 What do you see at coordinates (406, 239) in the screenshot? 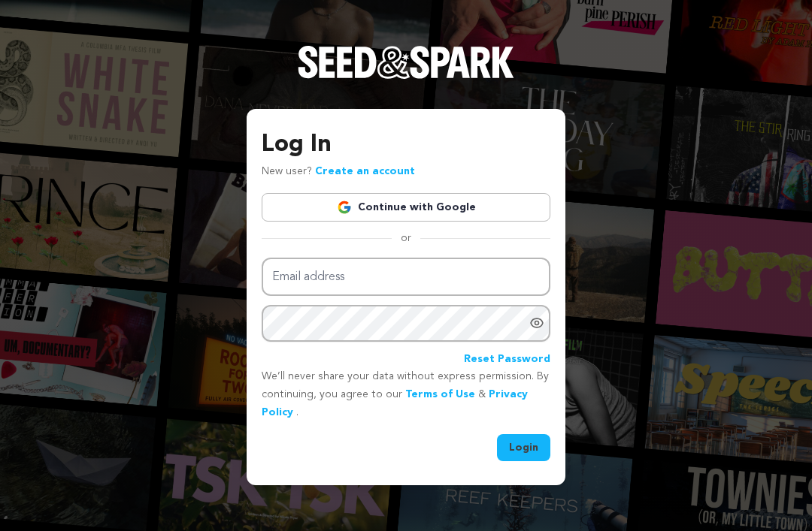
I see `span: or` at bounding box center [406, 239].